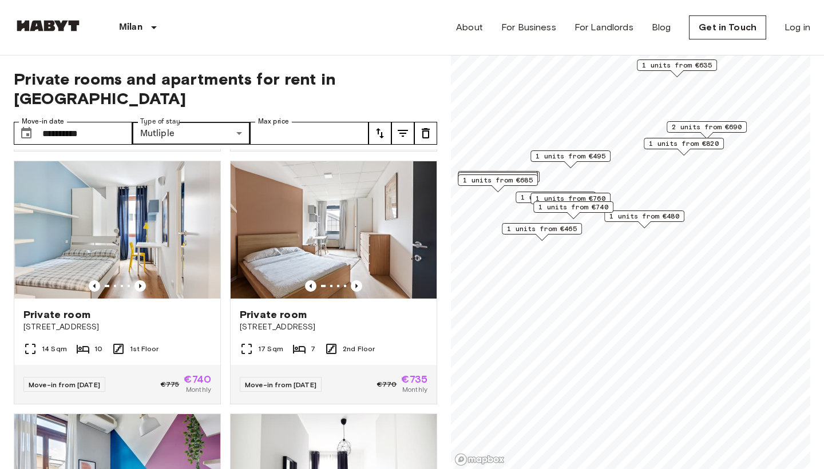 Image resolution: width=824 pixels, height=469 pixels. I want to click on a: About, so click(469, 27).